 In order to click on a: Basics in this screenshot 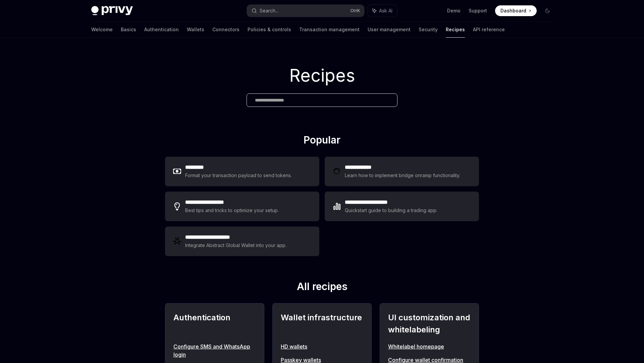, I will do `click(129, 30)`.